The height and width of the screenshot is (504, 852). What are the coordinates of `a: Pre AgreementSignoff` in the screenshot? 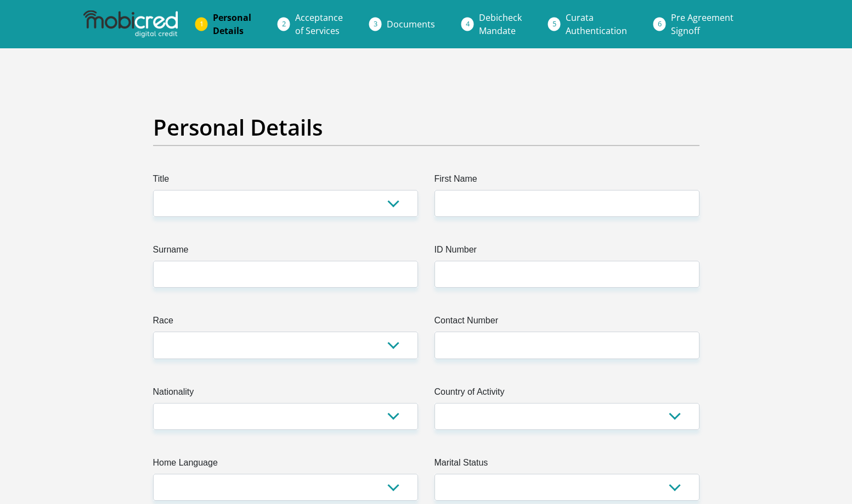 It's located at (702, 24).